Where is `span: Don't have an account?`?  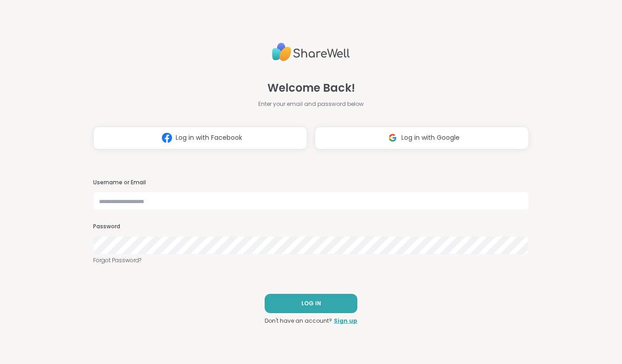
span: Don't have an account? is located at coordinates (298, 321).